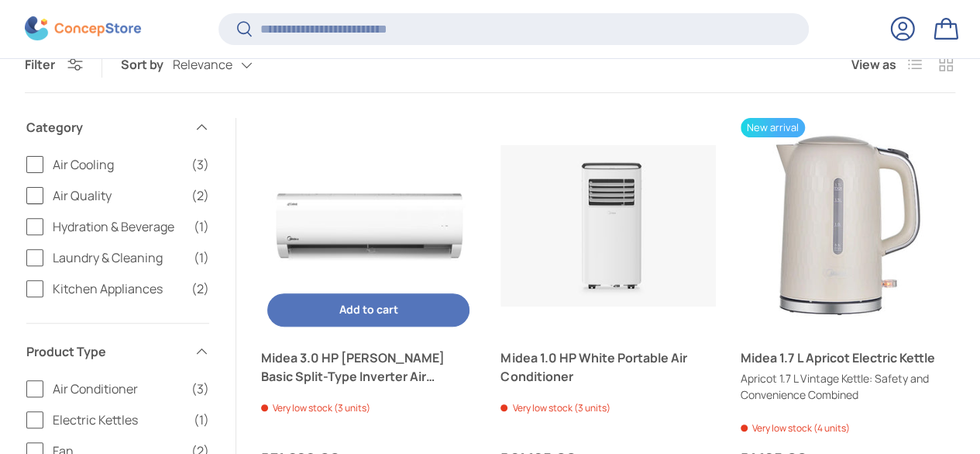  Describe the element at coordinates (119, 420) in the screenshot. I see `span: Electric Kettles` at that location.